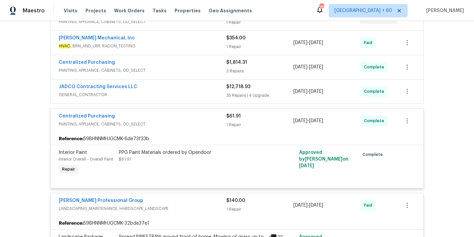 This screenshot has height=237, width=474. I want to click on div: 35 Repairs | 4 Upgrade, so click(260, 95).